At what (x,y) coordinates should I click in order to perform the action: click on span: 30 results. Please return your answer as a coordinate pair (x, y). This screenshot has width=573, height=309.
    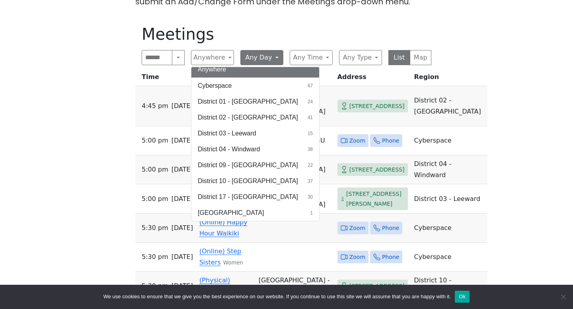
    Looking at the image, I should click on (310, 197).